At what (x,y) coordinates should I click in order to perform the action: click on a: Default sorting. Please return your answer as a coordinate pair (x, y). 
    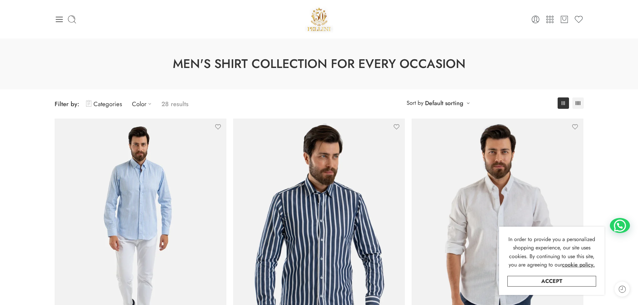
    Looking at the image, I should click on (444, 103).